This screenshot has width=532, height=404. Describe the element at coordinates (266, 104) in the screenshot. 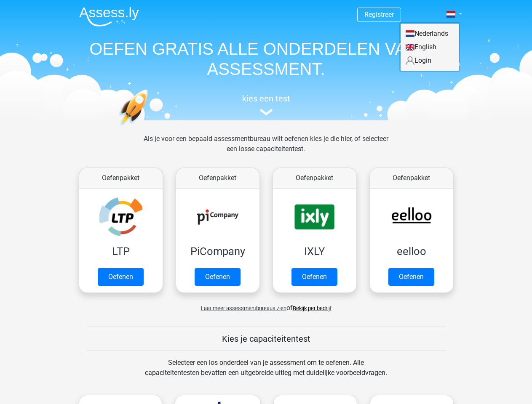

I see `a: kies een test` at that location.